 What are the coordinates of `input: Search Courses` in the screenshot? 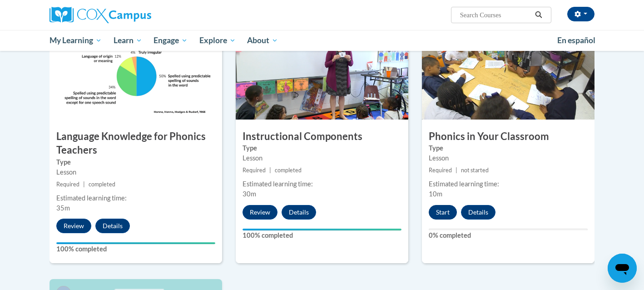 It's located at (495, 15).